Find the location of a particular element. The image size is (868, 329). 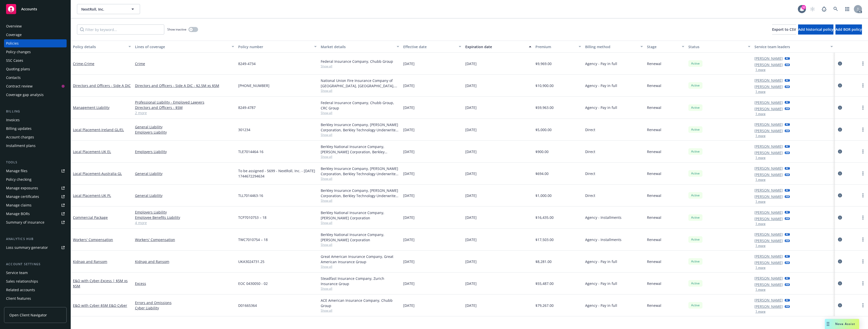

span: TLE7014464-16 is located at coordinates (251, 151).